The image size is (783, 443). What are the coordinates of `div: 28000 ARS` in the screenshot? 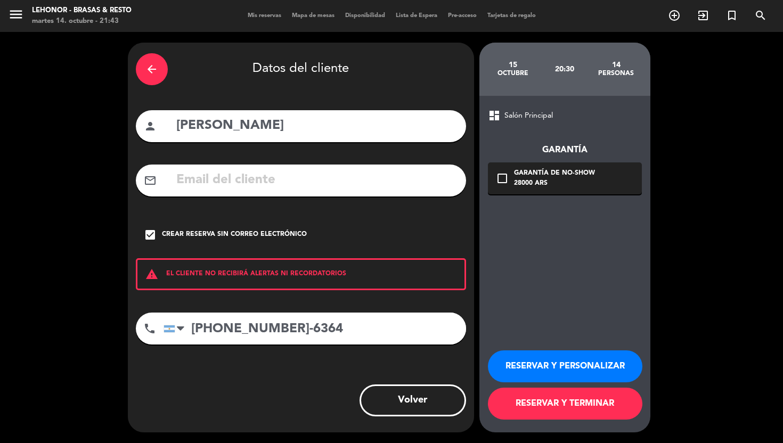 It's located at (554, 184).